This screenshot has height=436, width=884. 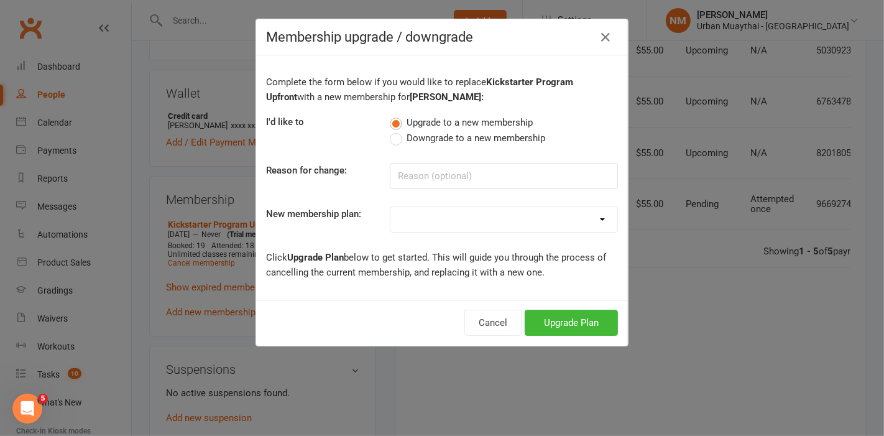 What do you see at coordinates (306, 170) in the screenshot?
I see `label: Reason for change:` at bounding box center [306, 170].